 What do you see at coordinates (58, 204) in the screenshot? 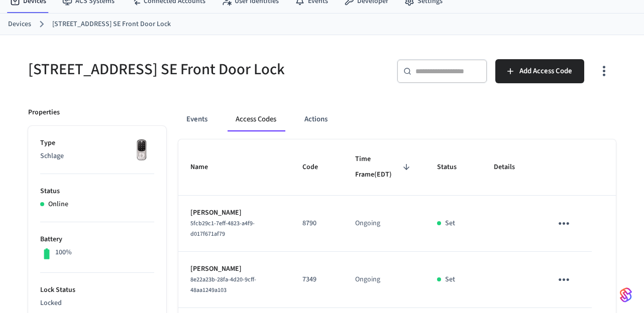
I see `p: Online` at bounding box center [58, 204].